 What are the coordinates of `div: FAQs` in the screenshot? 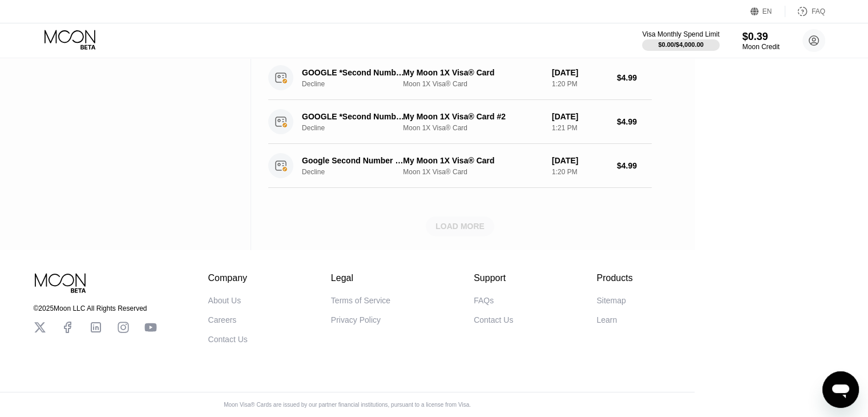 It's located at (483, 300).